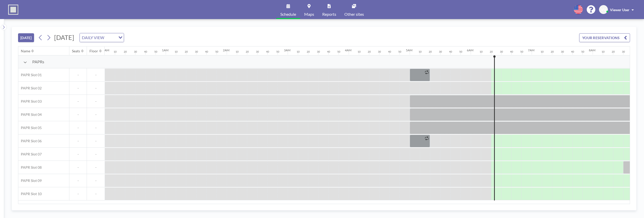  Describe the element at coordinates (111, 38) in the screenshot. I see `input: Search for option` at that location.